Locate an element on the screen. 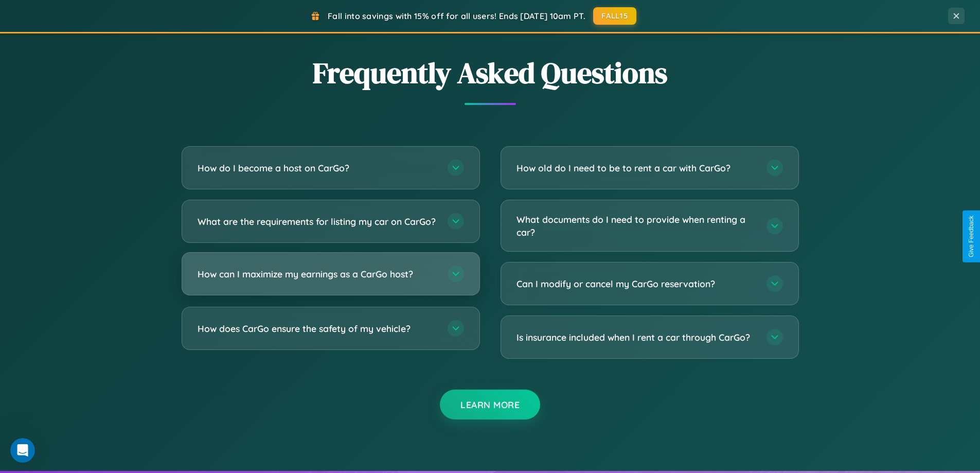 Image resolution: width=980 pixels, height=473 pixels. button: FALL15 is located at coordinates (615, 16).